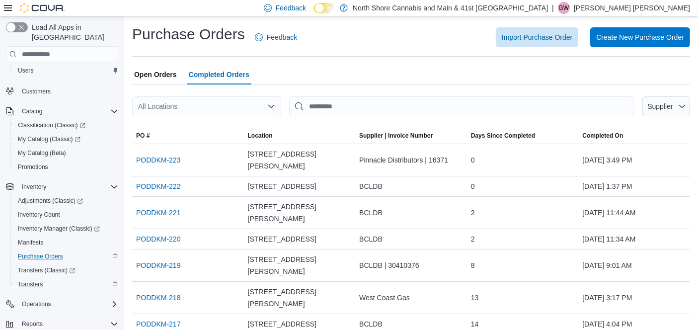  What do you see at coordinates (25, 71) in the screenshot?
I see `a: Users` at bounding box center [25, 71].